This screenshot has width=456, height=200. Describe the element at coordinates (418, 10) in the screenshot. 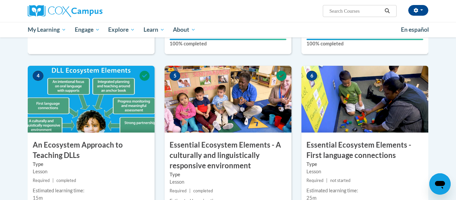

I see `button: Account Settings` at that location.